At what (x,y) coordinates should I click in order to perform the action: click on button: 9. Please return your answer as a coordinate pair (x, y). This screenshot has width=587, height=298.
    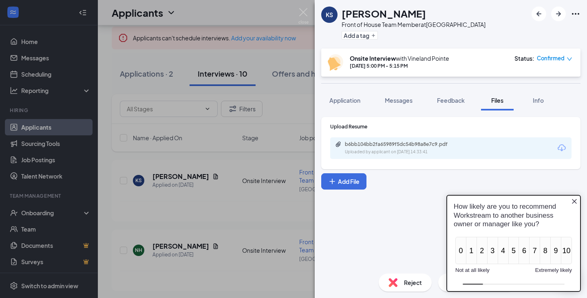
    Looking at the image, I should click on (115, 62).